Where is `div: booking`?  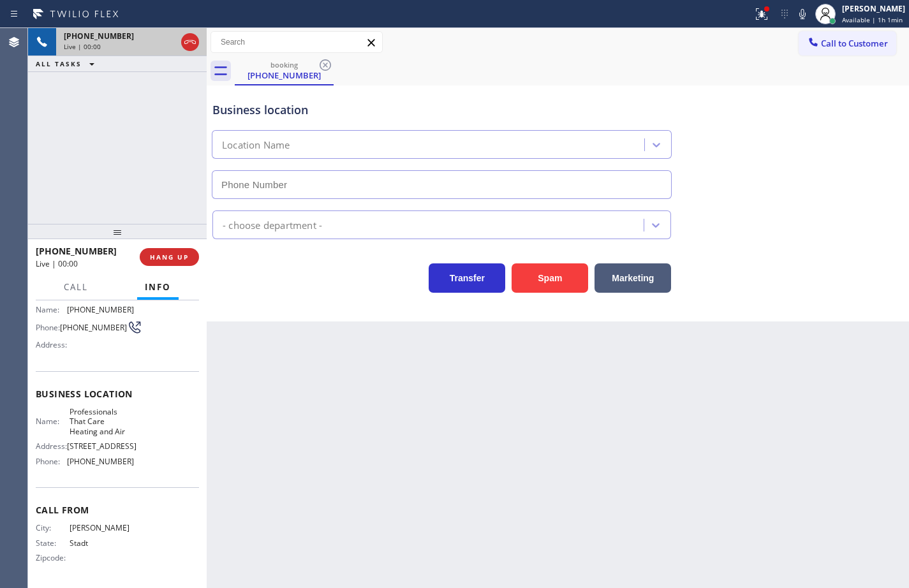
div: booking is located at coordinates (283, 64).